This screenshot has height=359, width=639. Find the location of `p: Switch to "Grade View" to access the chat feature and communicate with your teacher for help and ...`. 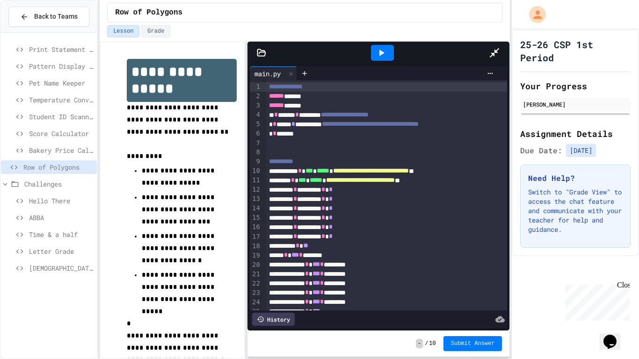

p: Switch to "Grade View" to access the chat feature and communicate with your teacher for help and ... is located at coordinates (576, 211).